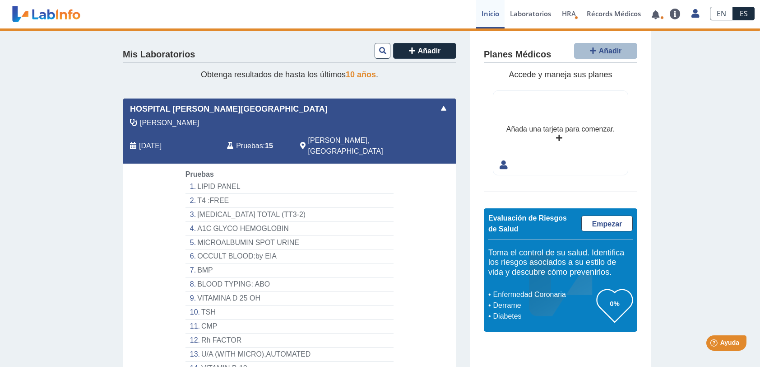 This screenshot has width=760, height=367. Describe the element at coordinates (289, 326) in the screenshot. I see `li: CMP` at that location.